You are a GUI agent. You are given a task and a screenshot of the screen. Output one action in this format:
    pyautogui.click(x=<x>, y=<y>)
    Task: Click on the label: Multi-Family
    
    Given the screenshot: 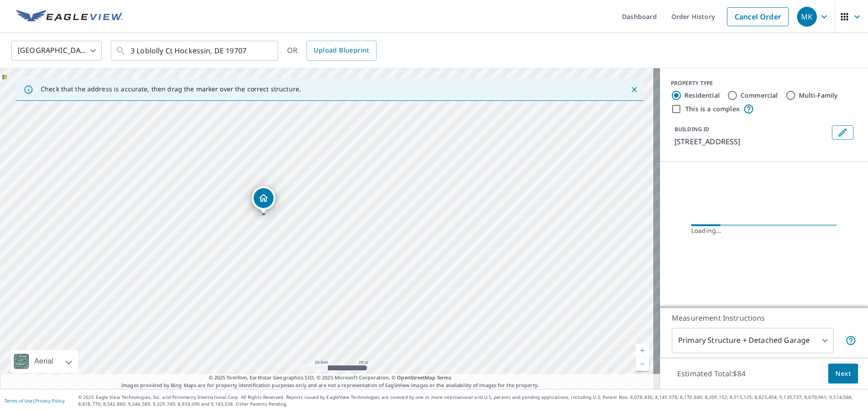 What is the action you would take?
    pyautogui.click(x=818, y=95)
    